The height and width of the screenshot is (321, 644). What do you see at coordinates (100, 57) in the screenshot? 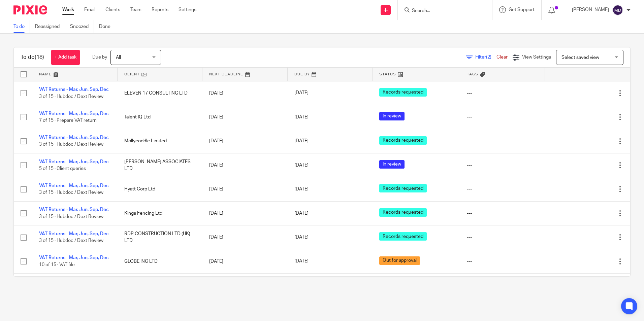
I see `p: Due by` at bounding box center [100, 57].